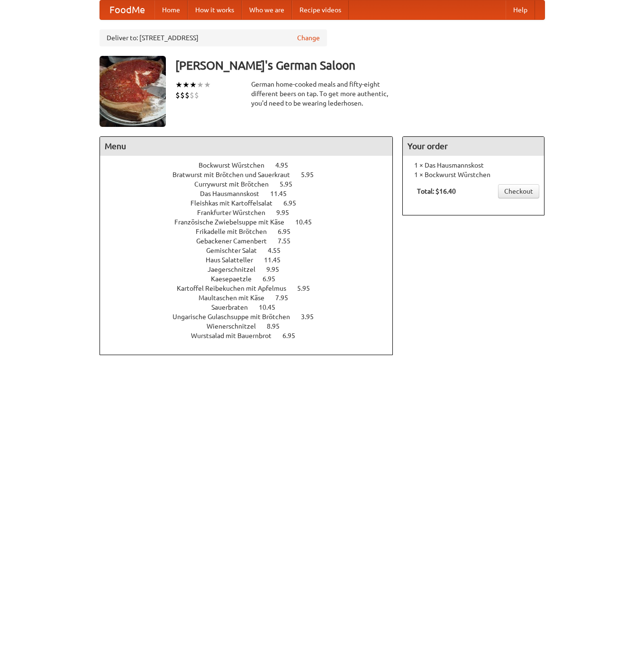  Describe the element at coordinates (520, 10) in the screenshot. I see `a: Help` at that location.